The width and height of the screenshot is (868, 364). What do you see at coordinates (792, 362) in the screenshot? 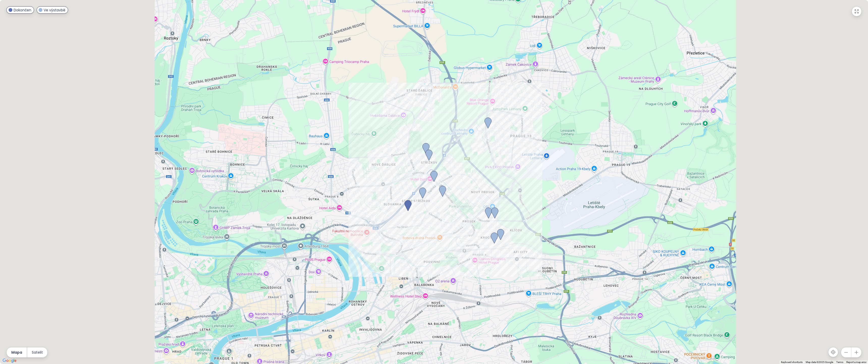
I see `button: Keyboard shortcuts` at bounding box center [792, 362].